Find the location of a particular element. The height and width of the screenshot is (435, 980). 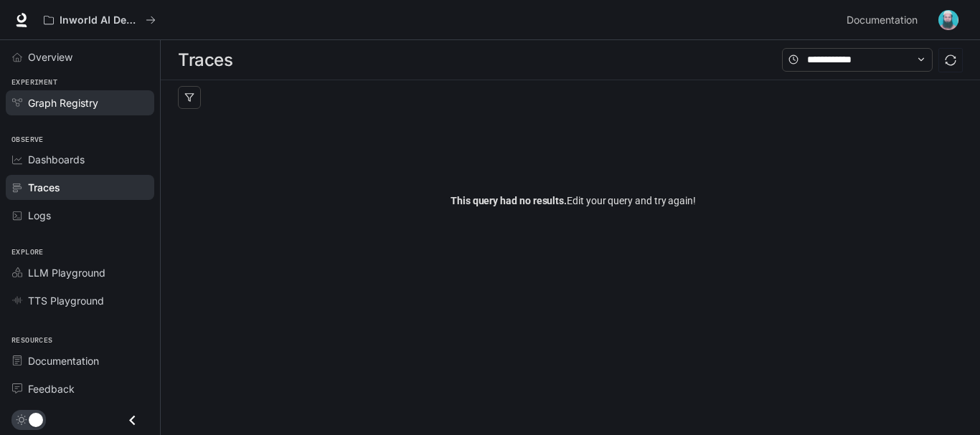

h1: Traces is located at coordinates (205, 60).